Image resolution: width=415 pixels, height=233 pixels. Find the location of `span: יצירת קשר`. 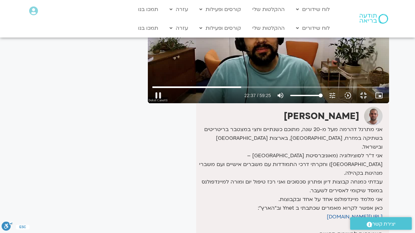

span: יצירת קשר is located at coordinates (384, 224).